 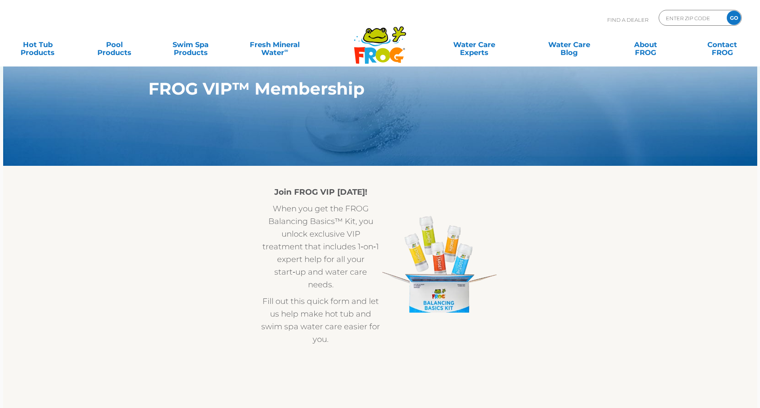 What do you see at coordinates (691, 18) in the screenshot?
I see `input: Zip Code Form` at bounding box center [691, 18].